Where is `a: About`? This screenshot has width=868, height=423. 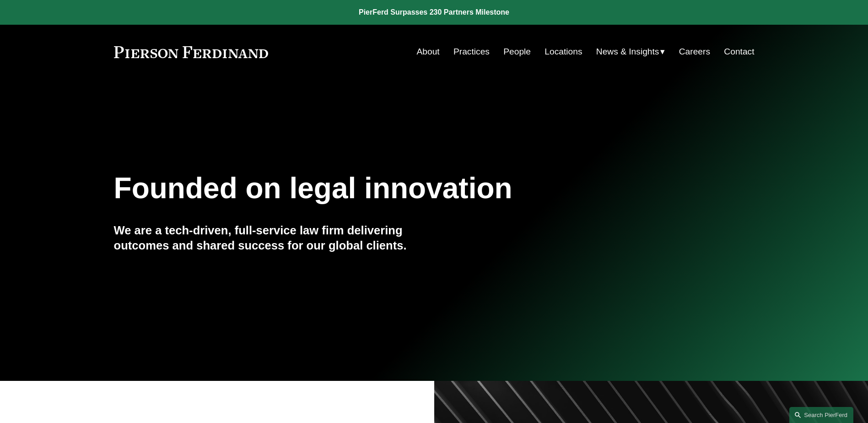
a: About is located at coordinates (429, 52).